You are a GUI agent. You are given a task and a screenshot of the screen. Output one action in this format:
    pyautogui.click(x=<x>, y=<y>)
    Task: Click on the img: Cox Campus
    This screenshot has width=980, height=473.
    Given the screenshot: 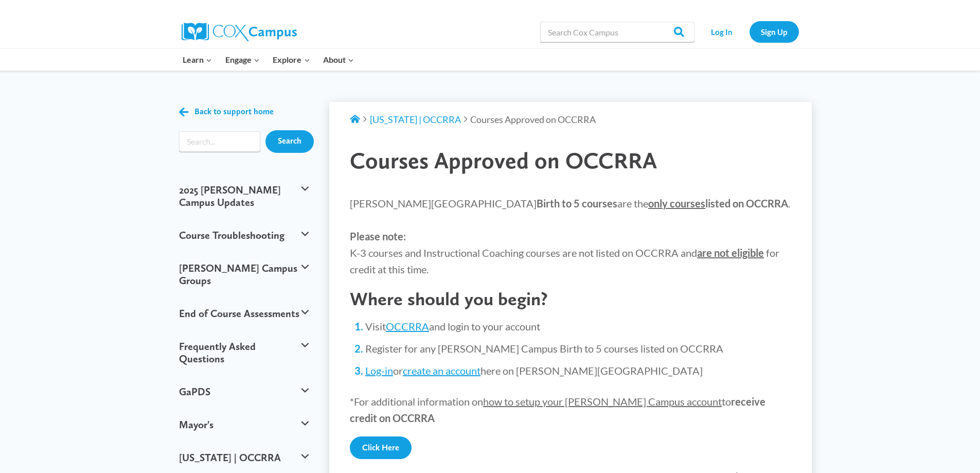 What is the action you would take?
    pyautogui.click(x=239, y=32)
    